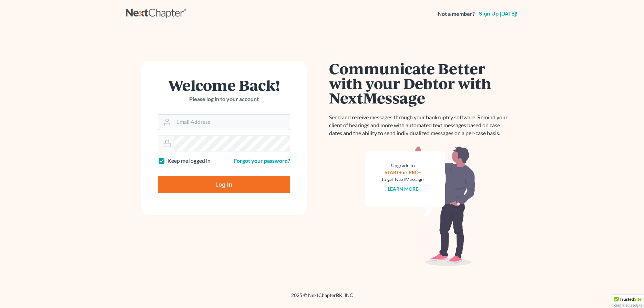  Describe the element at coordinates (403, 180) in the screenshot. I see `div: to get NextMessage.` at that location.